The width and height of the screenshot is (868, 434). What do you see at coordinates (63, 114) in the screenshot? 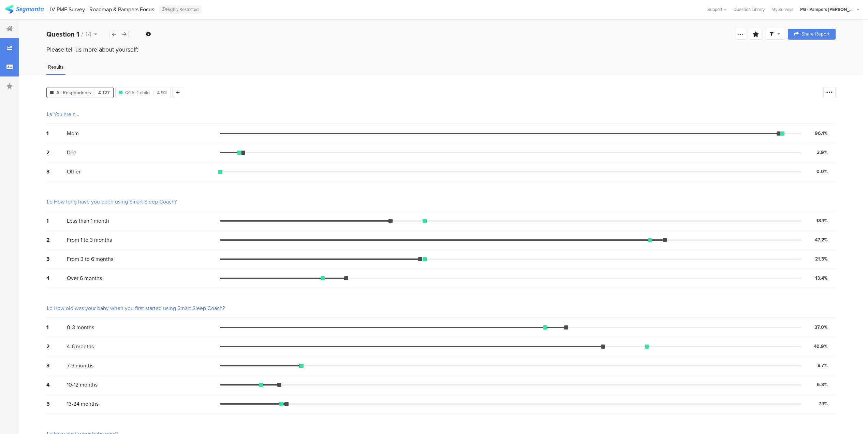
I see `div: 1.a You are a...` at bounding box center [63, 114].